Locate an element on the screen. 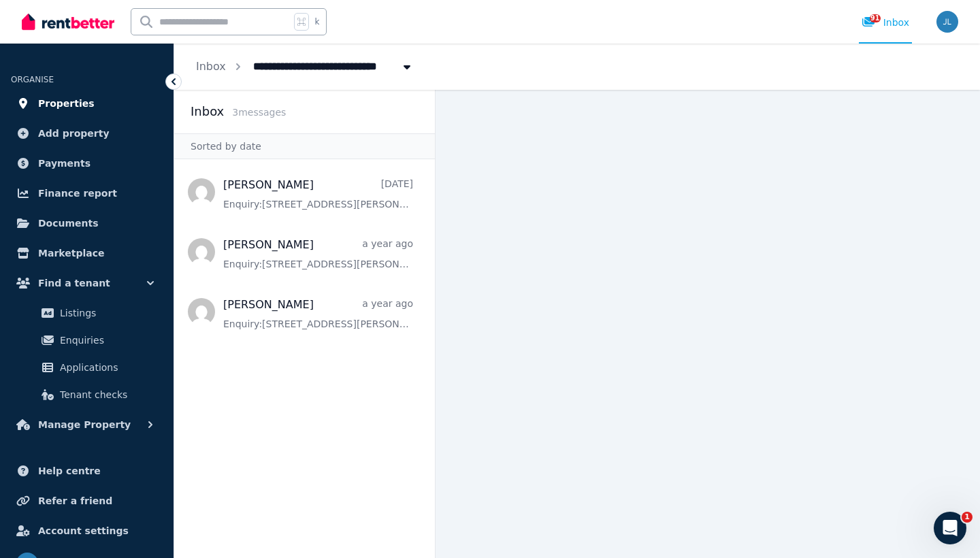  nav: Breadcrumb is located at coordinates (305, 67).